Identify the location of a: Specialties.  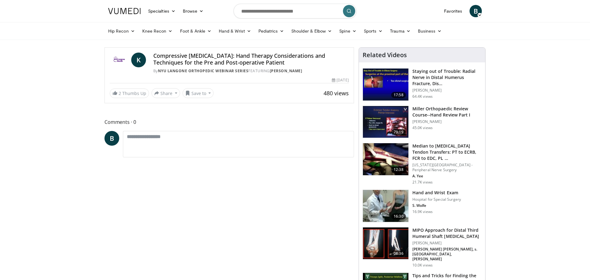
(162, 11).